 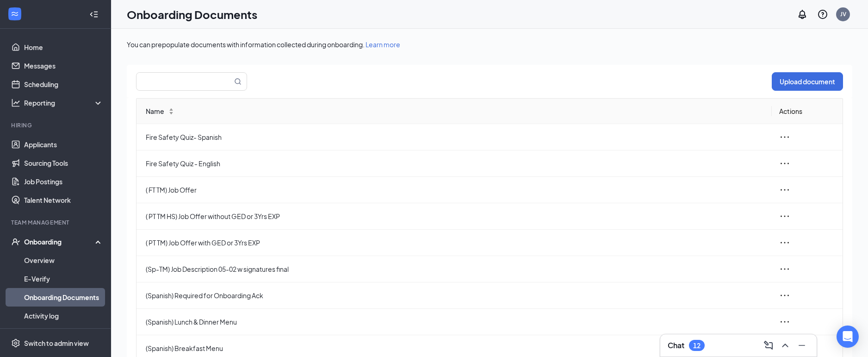 What do you see at coordinates (63, 260) in the screenshot?
I see `a: Overview` at bounding box center [63, 260].